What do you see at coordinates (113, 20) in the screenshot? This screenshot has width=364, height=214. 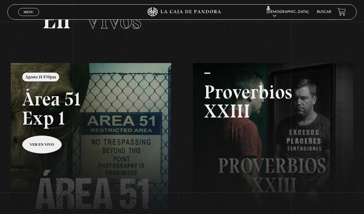 I see `span: Vivos` at bounding box center [113, 20].